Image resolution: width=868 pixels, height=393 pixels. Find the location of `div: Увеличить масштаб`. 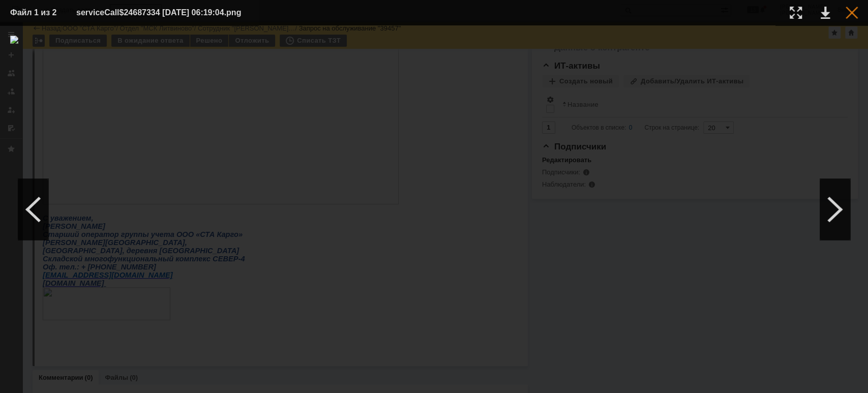

div: Увеличить масштаб is located at coordinates (796, 13).